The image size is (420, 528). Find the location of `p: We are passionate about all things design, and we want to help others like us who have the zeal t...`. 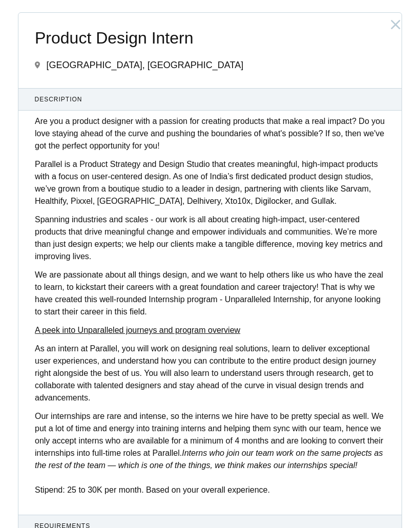

p: We are passionate about all things design, and we want to help others like us who have the zeal t... is located at coordinates (210, 294).